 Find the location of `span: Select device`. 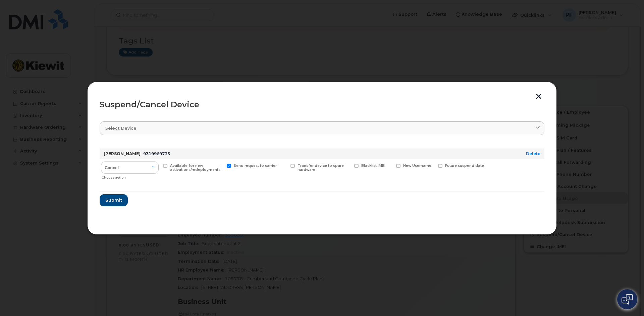

span: Select device is located at coordinates (121, 128).